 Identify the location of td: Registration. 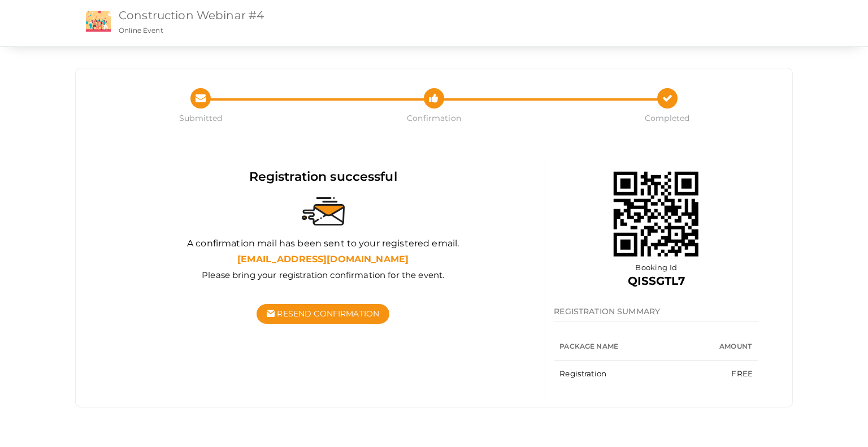
(625, 374).